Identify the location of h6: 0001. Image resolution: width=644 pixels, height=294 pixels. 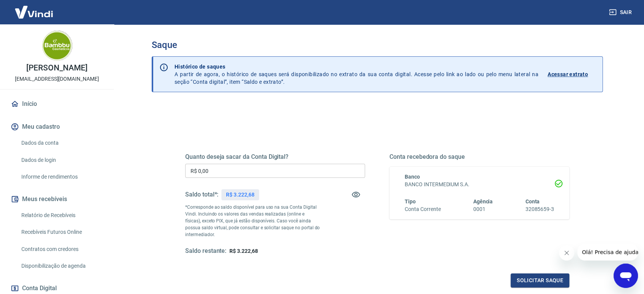
(483, 209).